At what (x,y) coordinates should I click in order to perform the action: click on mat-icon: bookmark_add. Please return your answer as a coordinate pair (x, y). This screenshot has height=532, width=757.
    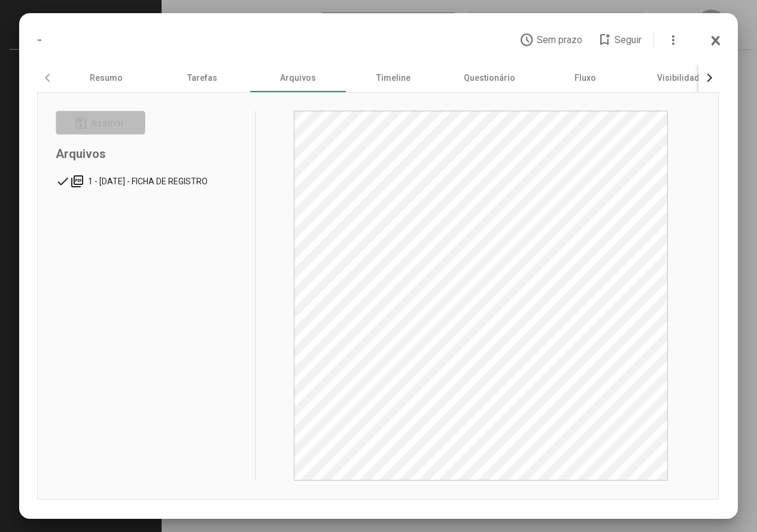
    Looking at the image, I should click on (604, 40).